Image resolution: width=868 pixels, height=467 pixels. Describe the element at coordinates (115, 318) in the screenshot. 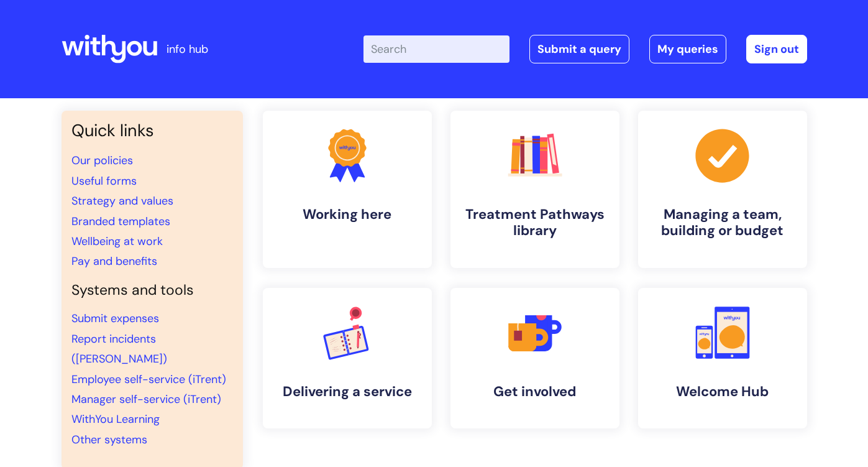

I see `a: Submit expenses` at that location.